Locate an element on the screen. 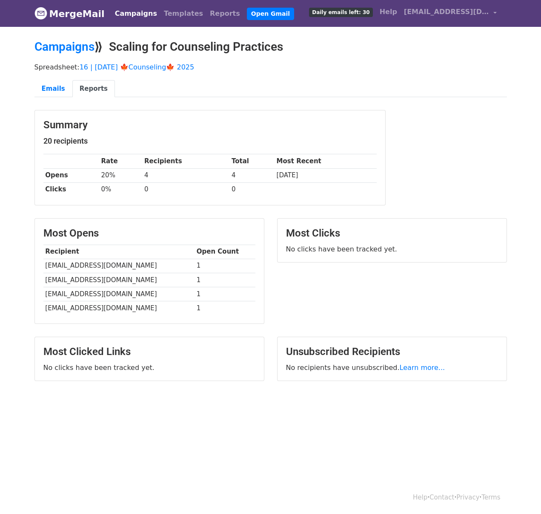 This screenshot has height=514, width=541. span: Daily emails left: 30 is located at coordinates (341, 12).